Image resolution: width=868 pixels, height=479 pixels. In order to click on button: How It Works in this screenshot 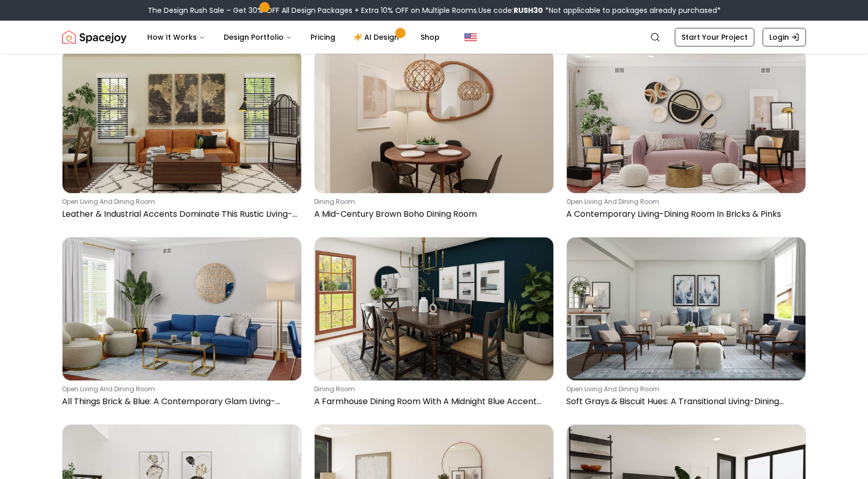, I will do `click(177, 37)`.